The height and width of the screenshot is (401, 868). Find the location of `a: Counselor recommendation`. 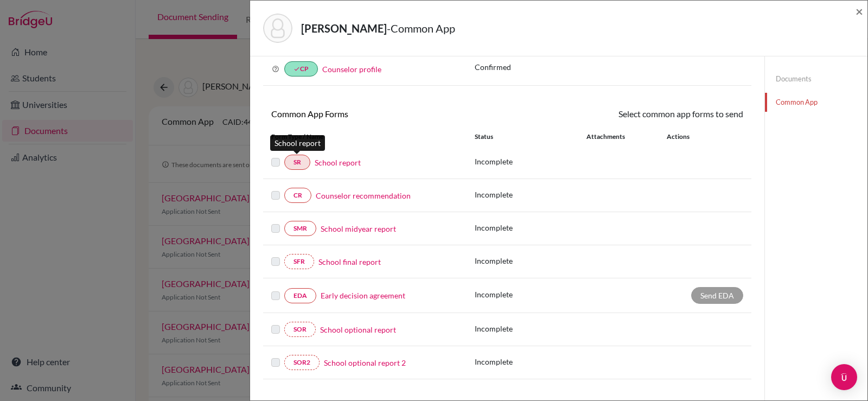

a: Counselor recommendation is located at coordinates (363, 195).